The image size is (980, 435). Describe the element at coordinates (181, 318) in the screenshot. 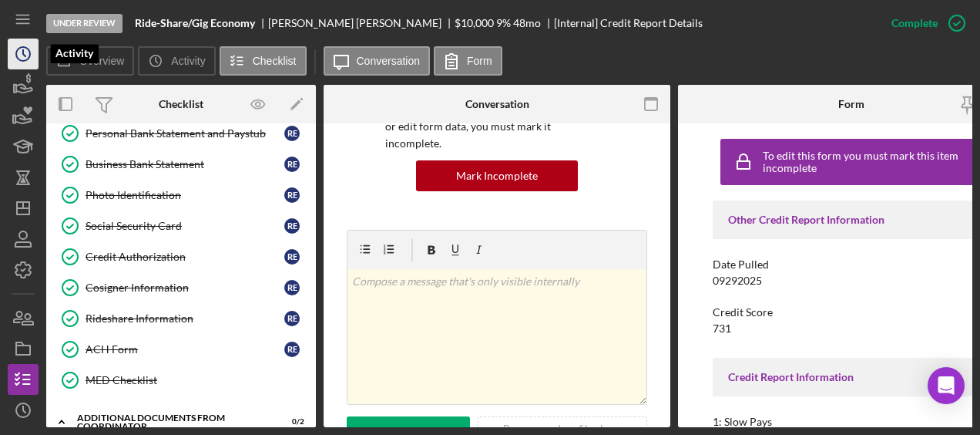

I see `a: Rideshare InformationRE` at that location.